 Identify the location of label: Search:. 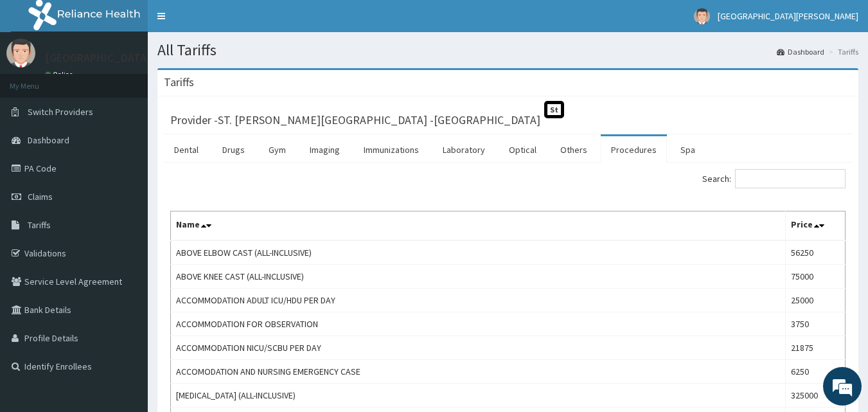
(774, 179).